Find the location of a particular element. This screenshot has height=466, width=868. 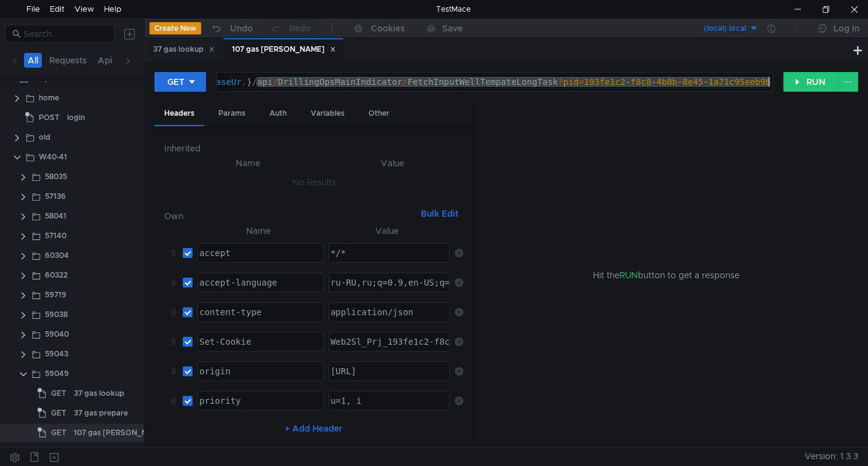

button: Requests is located at coordinates (68, 61).